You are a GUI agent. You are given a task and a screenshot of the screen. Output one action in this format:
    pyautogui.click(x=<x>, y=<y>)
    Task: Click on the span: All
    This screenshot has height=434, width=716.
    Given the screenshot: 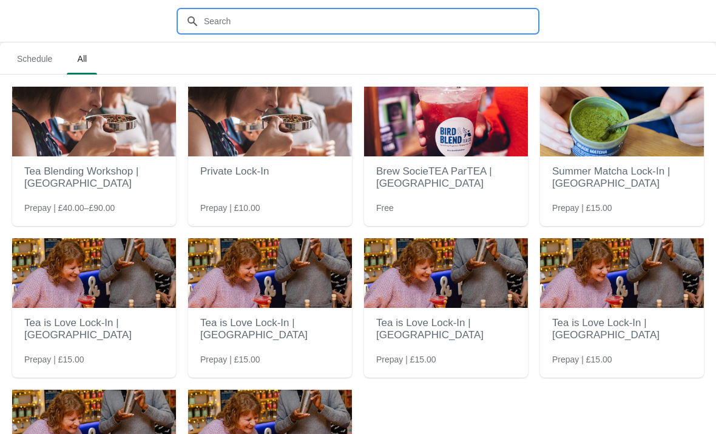 What is the action you would take?
    pyautogui.click(x=82, y=59)
    